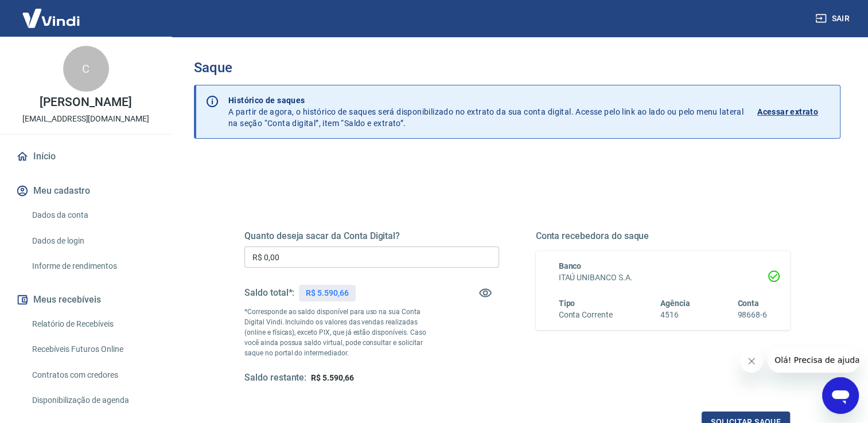 This screenshot has width=868, height=423. What do you see at coordinates (517, 68) in the screenshot?
I see `h3: Saque` at bounding box center [517, 68].